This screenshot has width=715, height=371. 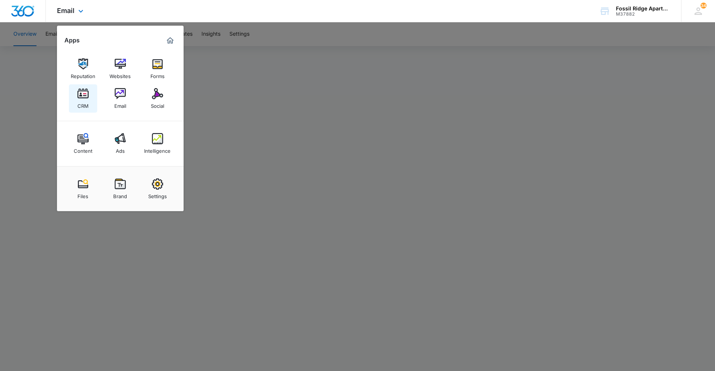 What do you see at coordinates (643, 9) in the screenshot?
I see `div: account name` at bounding box center [643, 9].